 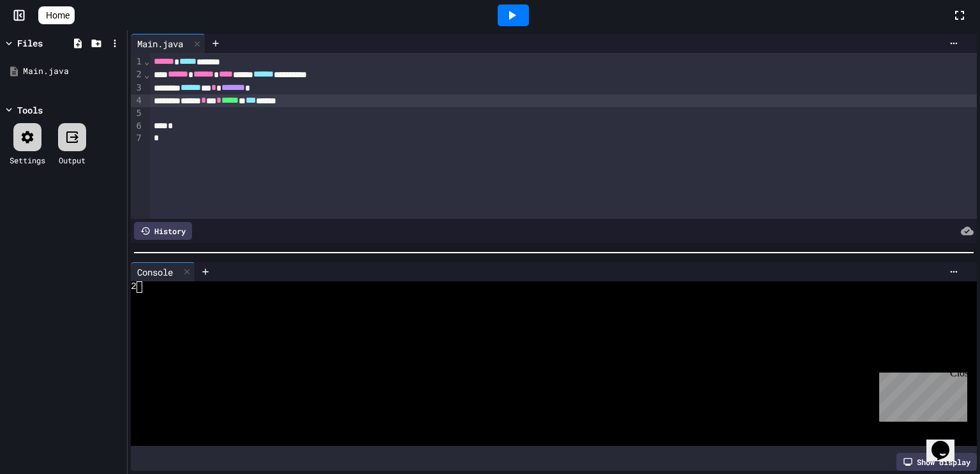 What do you see at coordinates (137, 113) in the screenshot?
I see `div: 5` at bounding box center [137, 113].